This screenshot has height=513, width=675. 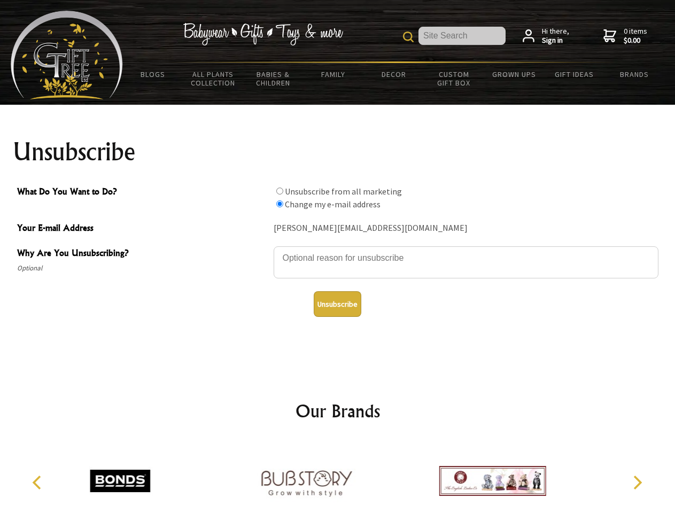 I want to click on a: Custom Gift Box, so click(x=454, y=79).